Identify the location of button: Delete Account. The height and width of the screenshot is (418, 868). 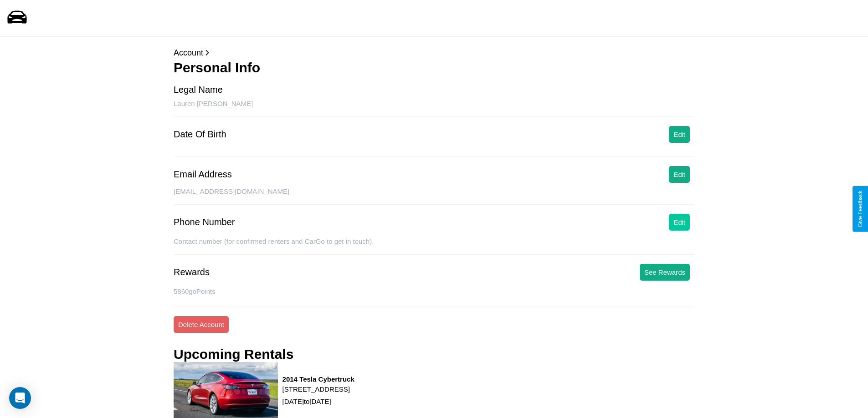
(201, 325).